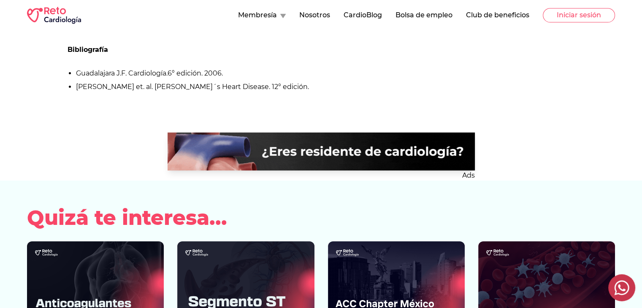 Image resolution: width=642 pixels, height=308 pixels. What do you see at coordinates (314, 15) in the screenshot?
I see `a: Nosotros` at bounding box center [314, 15].